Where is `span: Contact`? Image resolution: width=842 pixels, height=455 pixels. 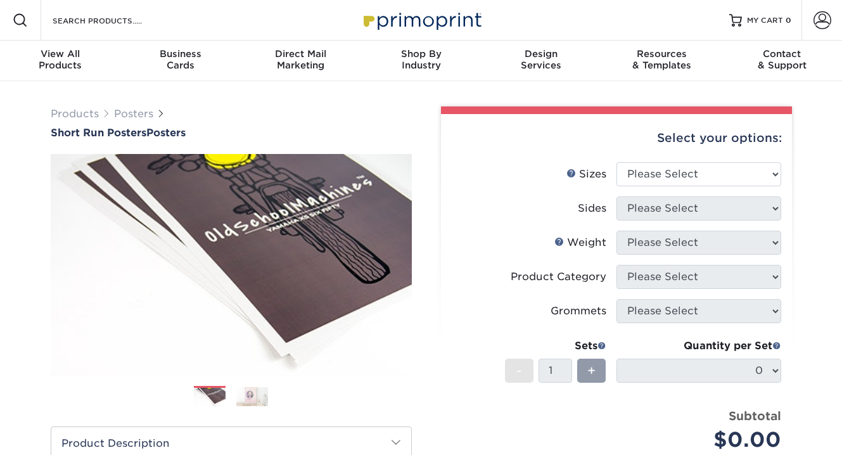
span: Contact is located at coordinates (782, 54).